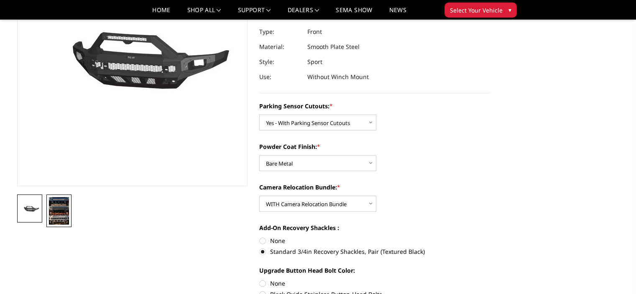 Image resolution: width=636 pixels, height=294 pixels. What do you see at coordinates (304, 13) in the screenshot?
I see `a: Dealers` at bounding box center [304, 13].